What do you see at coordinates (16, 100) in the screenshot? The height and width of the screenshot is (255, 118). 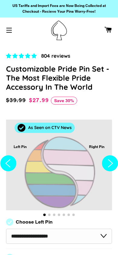 I see `span: $39.99` at bounding box center [16, 100].